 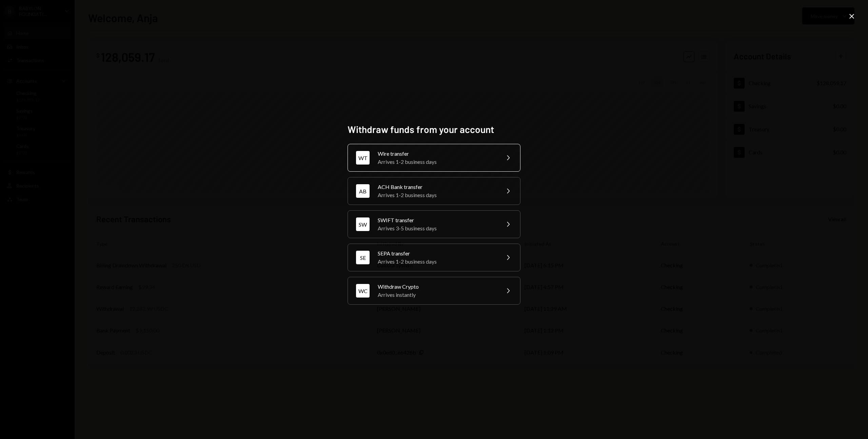 I want to click on div: AB, so click(x=363, y=191).